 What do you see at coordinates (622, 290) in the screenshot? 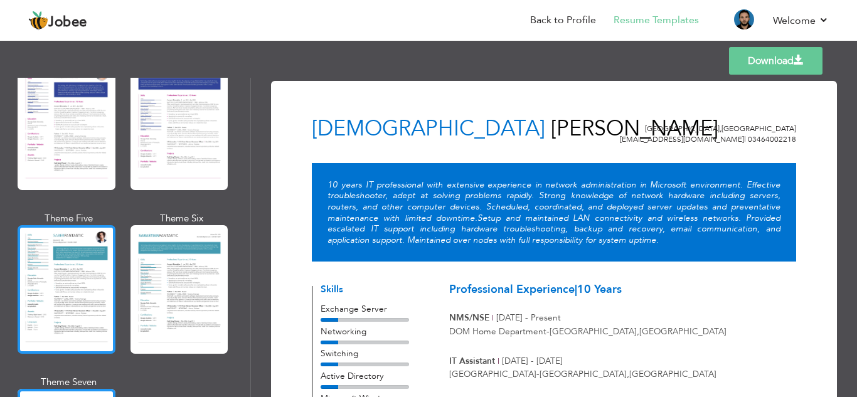
I see `h3: Professional Experience 10 Years` at bounding box center [622, 290].